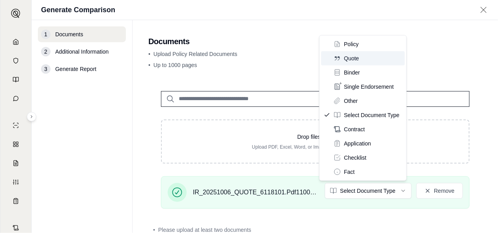 This screenshot has width=498, height=233. I want to click on span: Fact, so click(349, 172).